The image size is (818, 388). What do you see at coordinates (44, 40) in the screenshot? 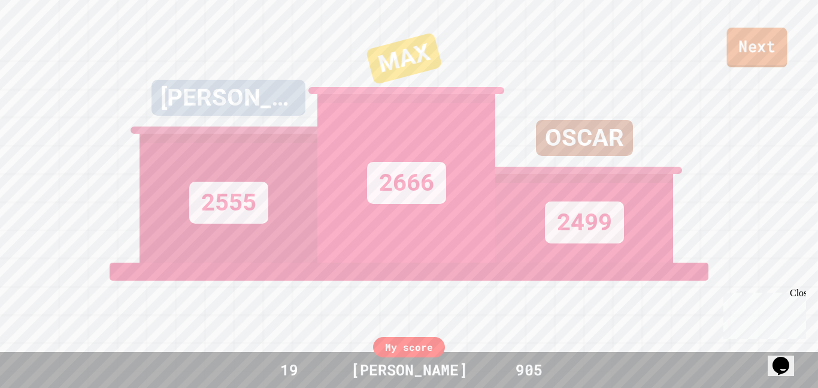
I see `div: Chat with us now!Close` at bounding box center [44, 40].